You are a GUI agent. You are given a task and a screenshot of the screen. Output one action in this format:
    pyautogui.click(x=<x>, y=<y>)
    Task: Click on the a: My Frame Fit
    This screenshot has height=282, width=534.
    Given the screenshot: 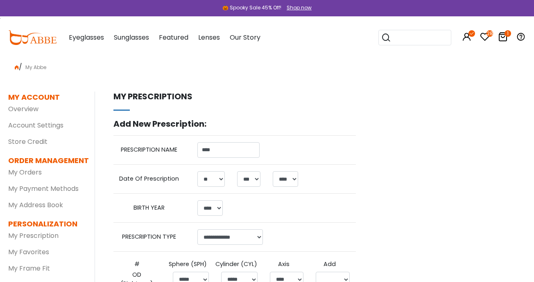 What is the action you would take?
    pyautogui.click(x=29, y=269)
    